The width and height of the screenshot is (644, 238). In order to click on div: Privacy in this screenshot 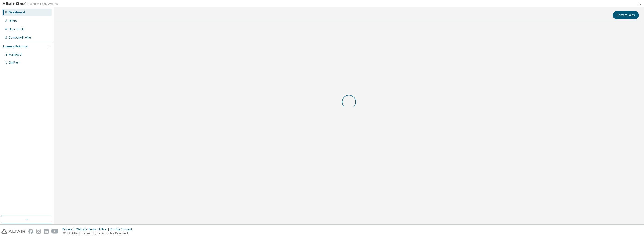, I will do `click(70, 230)`.